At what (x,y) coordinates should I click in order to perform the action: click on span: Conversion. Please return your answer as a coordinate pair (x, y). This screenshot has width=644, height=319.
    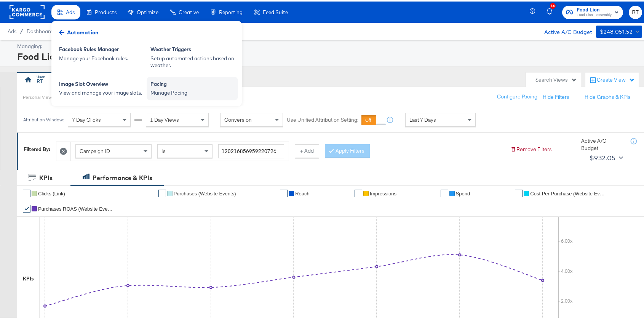
    Looking at the image, I should click on (238, 118).